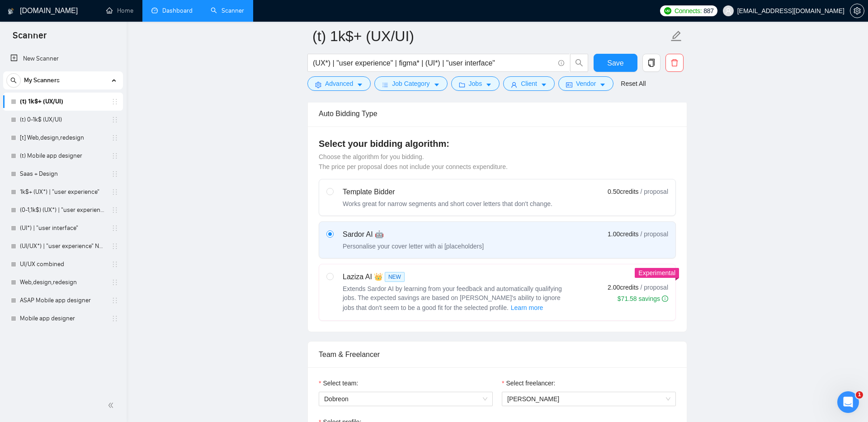  Describe the element at coordinates (63, 210) in the screenshot. I see `a: (0-1,1k$) (UX*) | "user experience"` at that location.